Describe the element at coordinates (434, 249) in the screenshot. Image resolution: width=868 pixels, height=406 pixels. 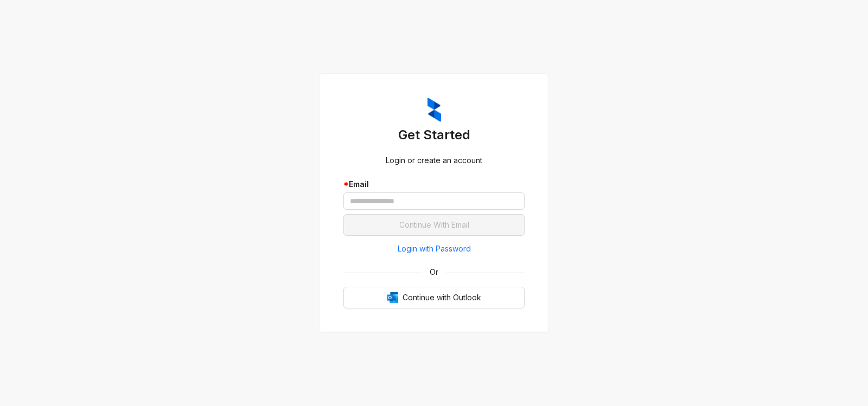
I see `span: Login with Password` at that location.